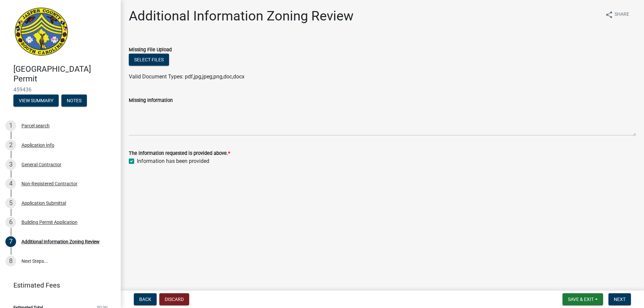 The width and height of the screenshot is (644, 308). I want to click on div: 7, so click(11, 241).